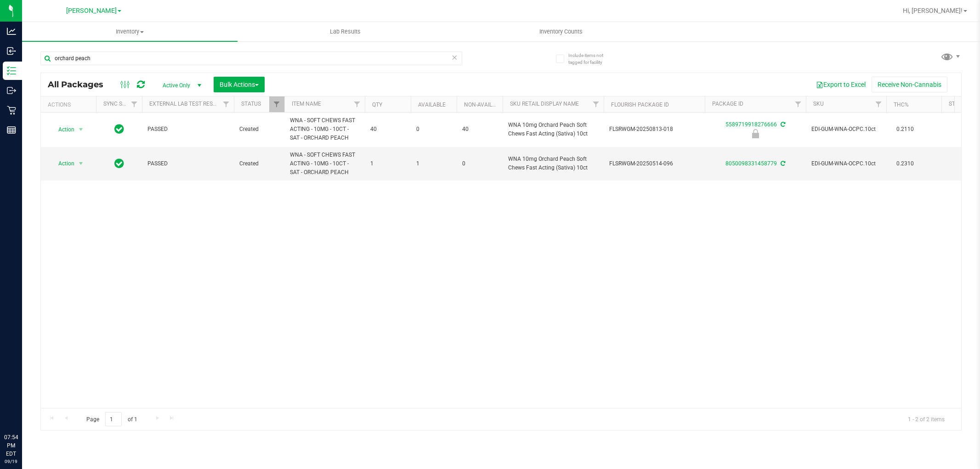 Image resolution: width=980 pixels, height=469 pixels. What do you see at coordinates (905, 163) in the screenshot?
I see `span: 0.2310` at bounding box center [905, 163].